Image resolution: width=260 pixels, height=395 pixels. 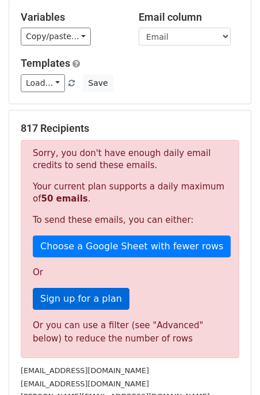 What do you see at coordinates (130, 159) in the screenshot?
I see `p: Sorry, you don't have enough daily email credits to send these emails.` at bounding box center [130, 159].